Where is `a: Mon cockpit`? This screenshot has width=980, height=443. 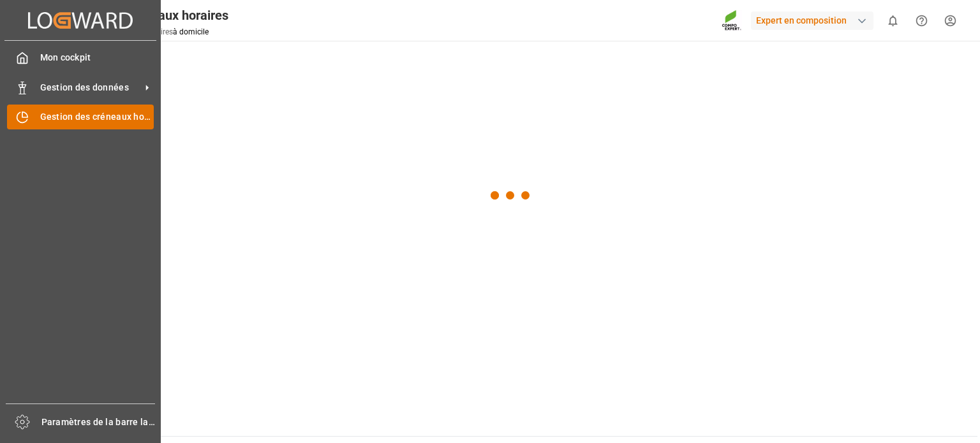 a: Mon cockpit is located at coordinates (80, 57).